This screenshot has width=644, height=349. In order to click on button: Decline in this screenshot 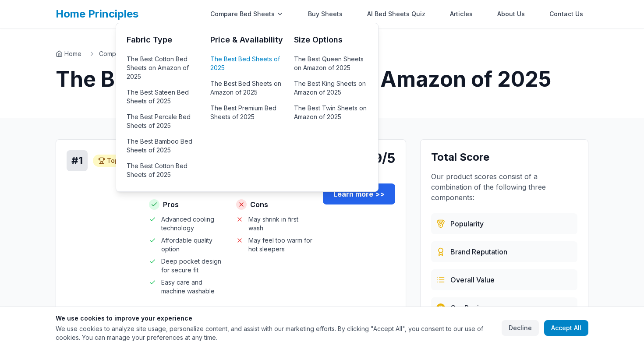, I will do `click(520, 328)`.